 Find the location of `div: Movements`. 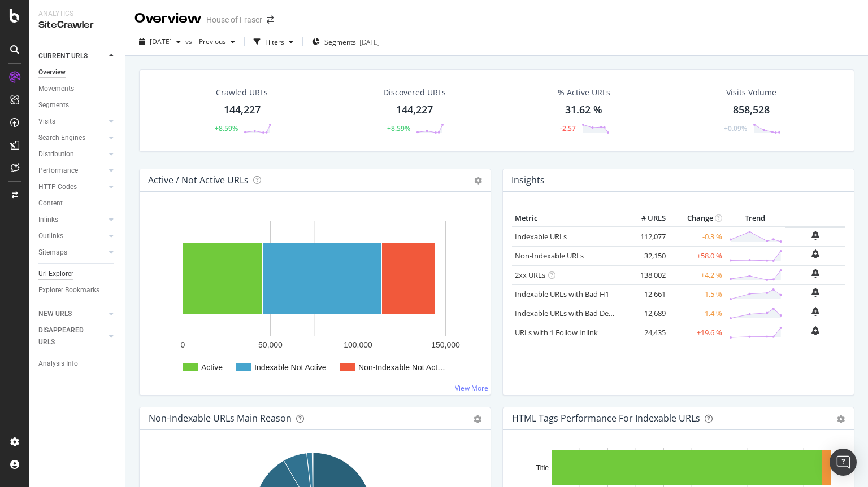

div: Movements is located at coordinates (56, 89).